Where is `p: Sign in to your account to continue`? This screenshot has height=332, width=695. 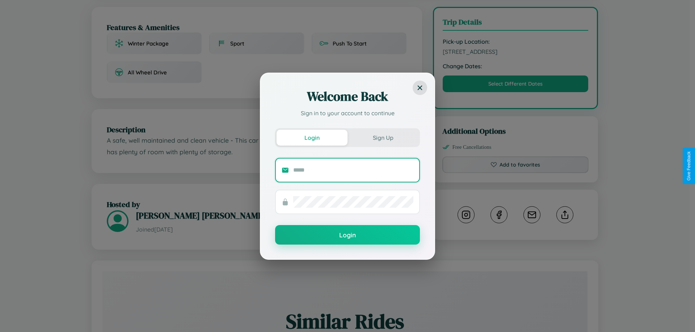 p: Sign in to your account to continue is located at coordinates (347, 113).